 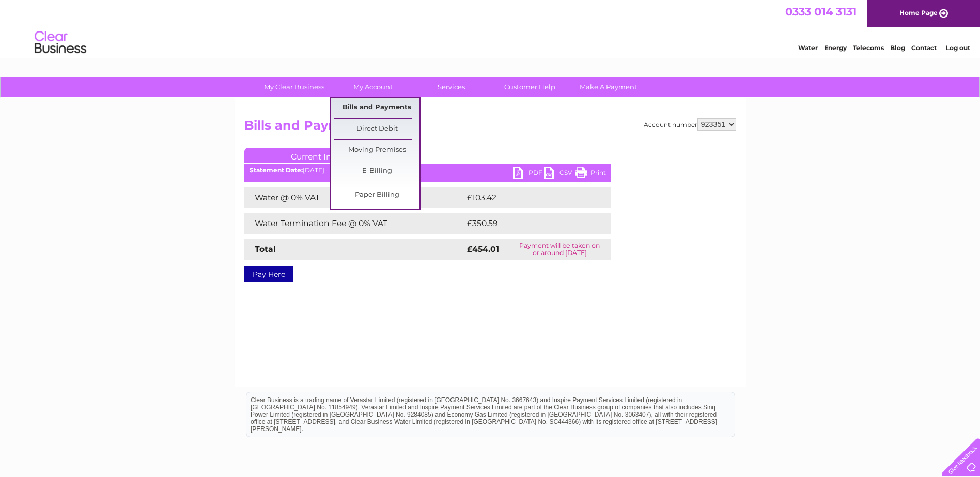 What do you see at coordinates (490, 128) in the screenshot?
I see `h2: Bills and Payments` at bounding box center [490, 128].